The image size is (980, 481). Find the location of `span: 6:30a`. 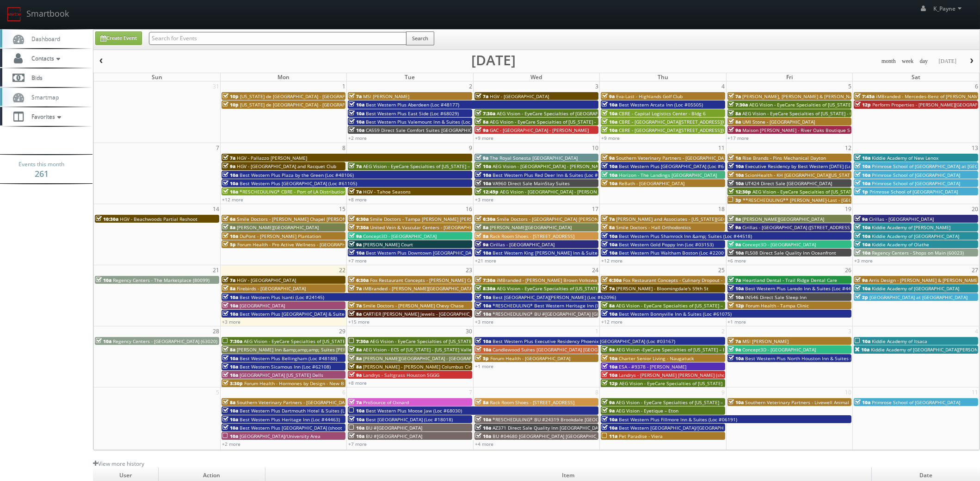

span: 6:30a is located at coordinates (359, 219).